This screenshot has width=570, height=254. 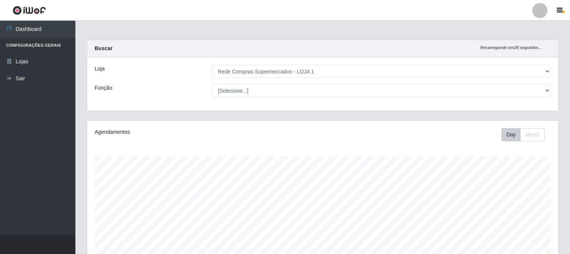 What do you see at coordinates (100, 69) in the screenshot?
I see `label: Loja` at bounding box center [100, 69].